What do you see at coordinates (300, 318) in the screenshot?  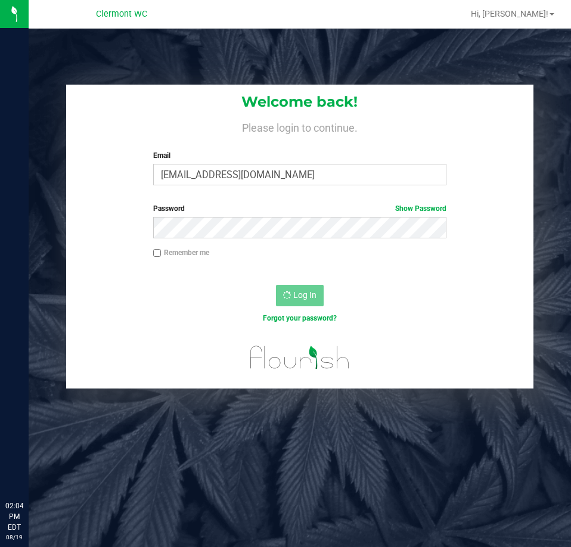 I see `a: Forgot your password?` at bounding box center [300, 318].